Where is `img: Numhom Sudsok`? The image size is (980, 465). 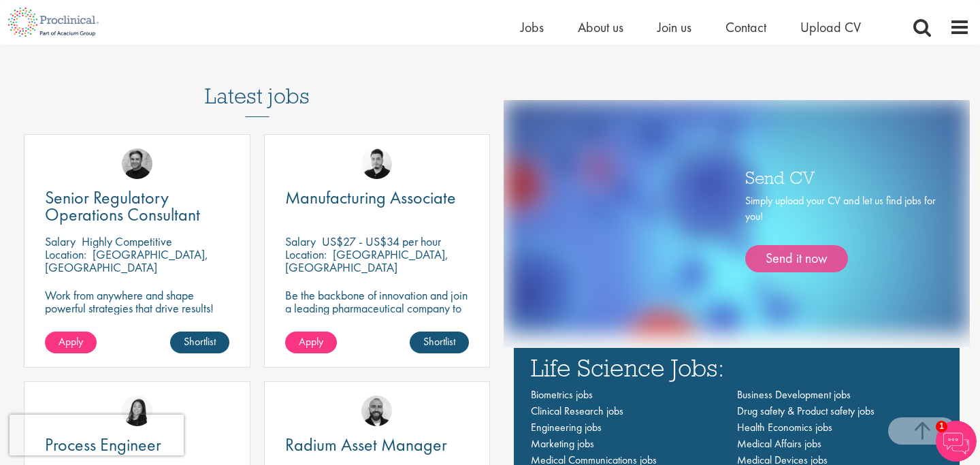
img: Numhom Sudsok is located at coordinates (137, 411).